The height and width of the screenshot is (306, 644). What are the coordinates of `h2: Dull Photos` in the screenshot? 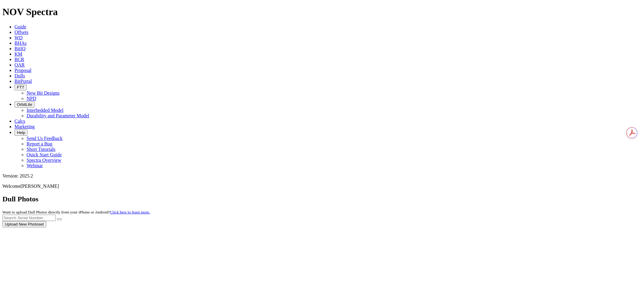 It's located at (322, 199).